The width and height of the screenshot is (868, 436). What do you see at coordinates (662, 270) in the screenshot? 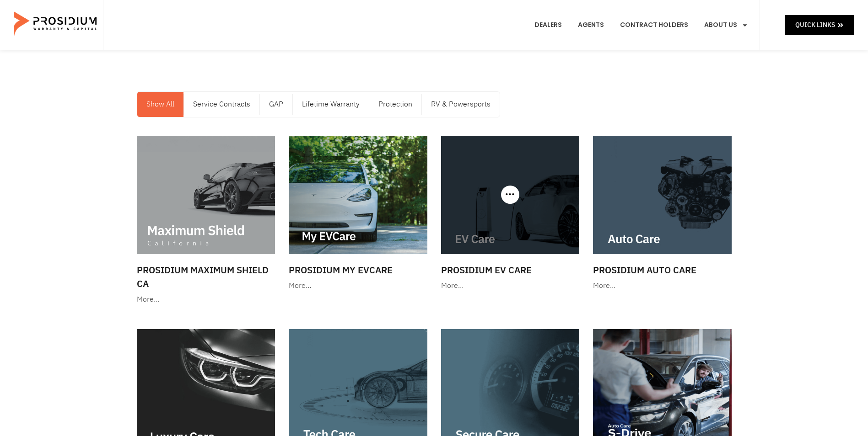
I see `h3: Prosidium Auto Care` at bounding box center [662, 270].